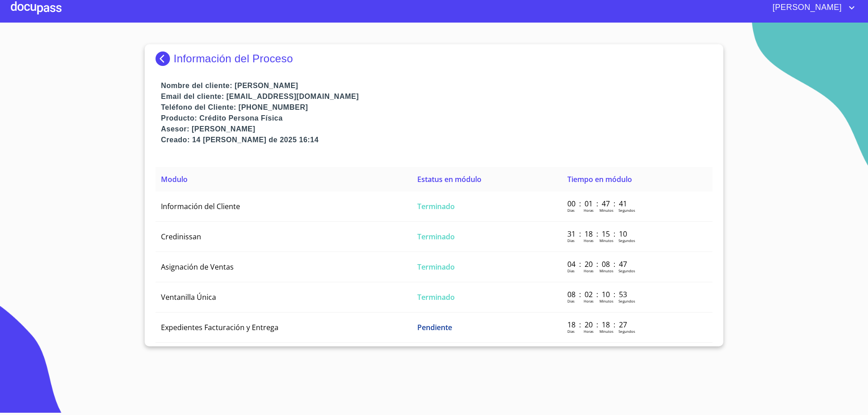  I want to click on span: Expedientes Facturación y Entrega, so click(219, 328).